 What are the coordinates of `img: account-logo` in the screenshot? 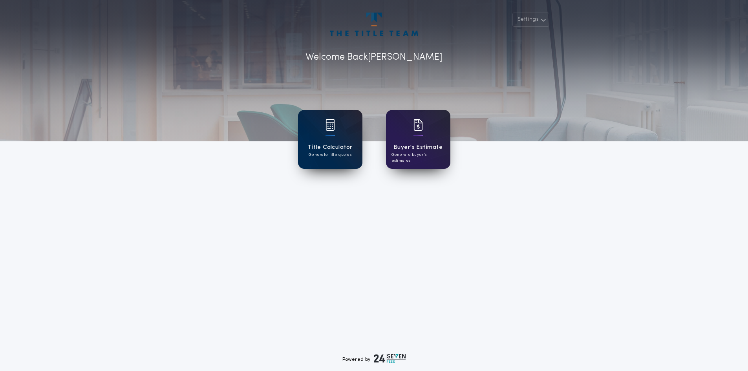 It's located at (374, 24).